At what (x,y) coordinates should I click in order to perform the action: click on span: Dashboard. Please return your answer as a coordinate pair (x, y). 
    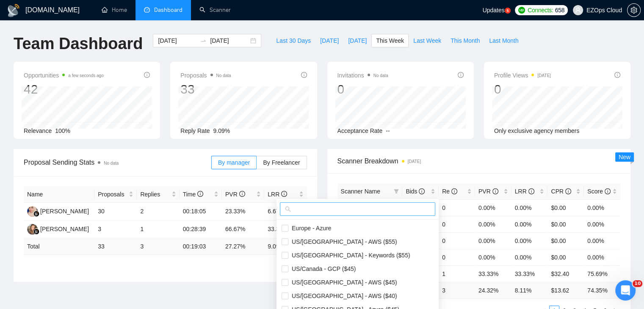
    Looking at the image, I should click on (168, 10).